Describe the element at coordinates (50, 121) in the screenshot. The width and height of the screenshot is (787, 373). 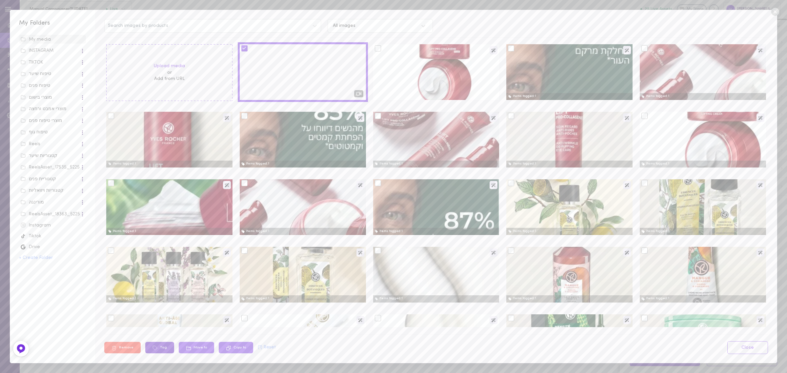
I see `div: מוצרי טיפוח פנים` at that location.